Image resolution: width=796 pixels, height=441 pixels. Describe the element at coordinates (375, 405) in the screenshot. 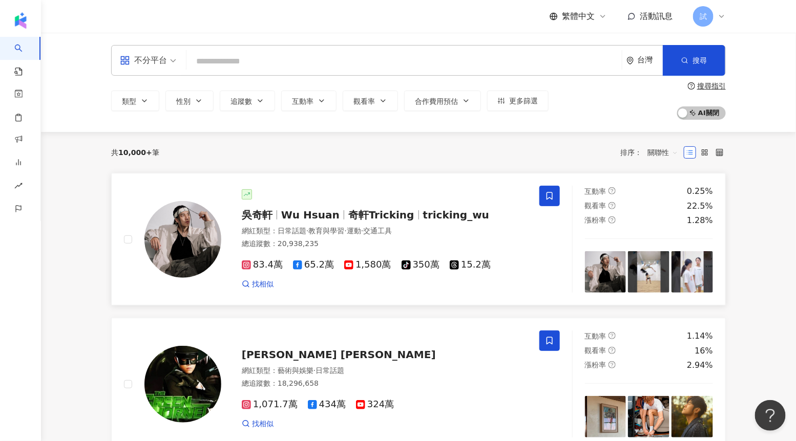

I see `span: 324萬` at that location.